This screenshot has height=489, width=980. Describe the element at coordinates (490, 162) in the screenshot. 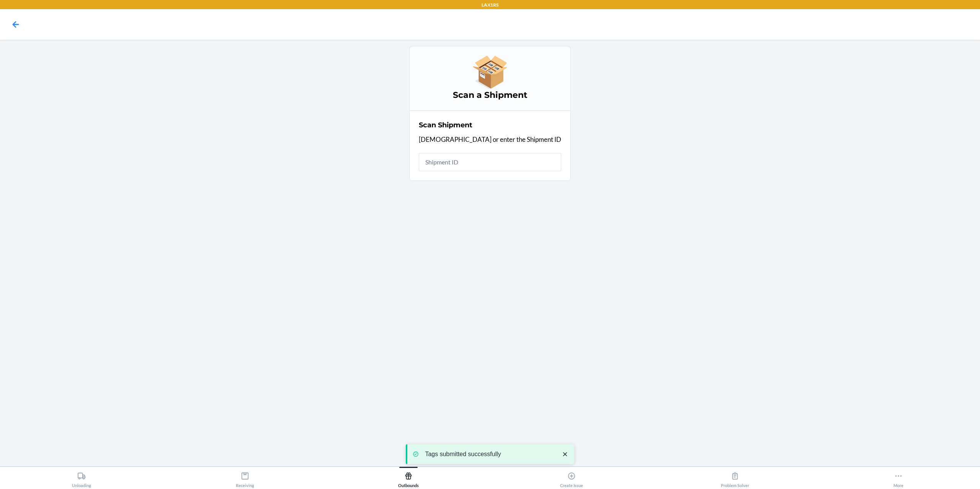

I see `input: Shipment ID` at that location.